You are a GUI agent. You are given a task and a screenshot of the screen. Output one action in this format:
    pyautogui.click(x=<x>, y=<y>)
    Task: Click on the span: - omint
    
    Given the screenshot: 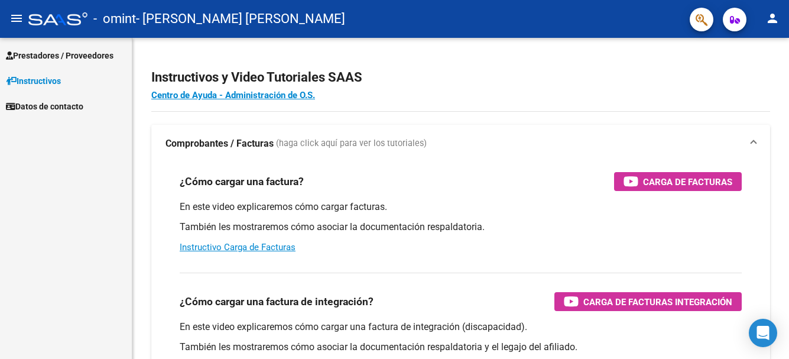 What is the action you would take?
    pyautogui.click(x=115, y=19)
    